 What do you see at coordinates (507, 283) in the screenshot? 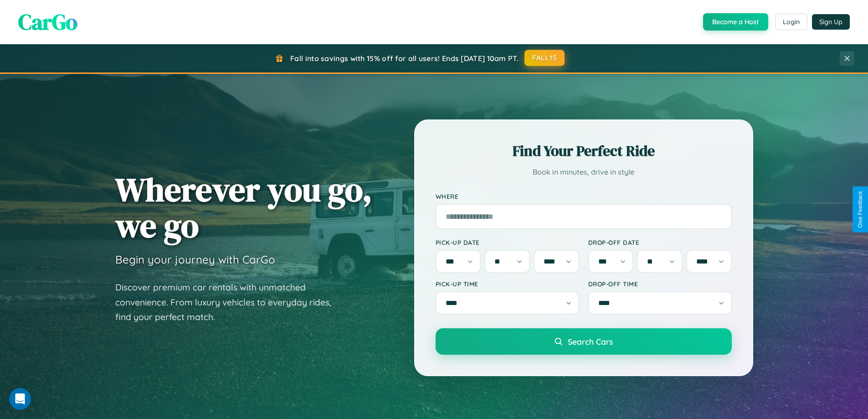
I see `label: Pick-up Time` at bounding box center [507, 283].